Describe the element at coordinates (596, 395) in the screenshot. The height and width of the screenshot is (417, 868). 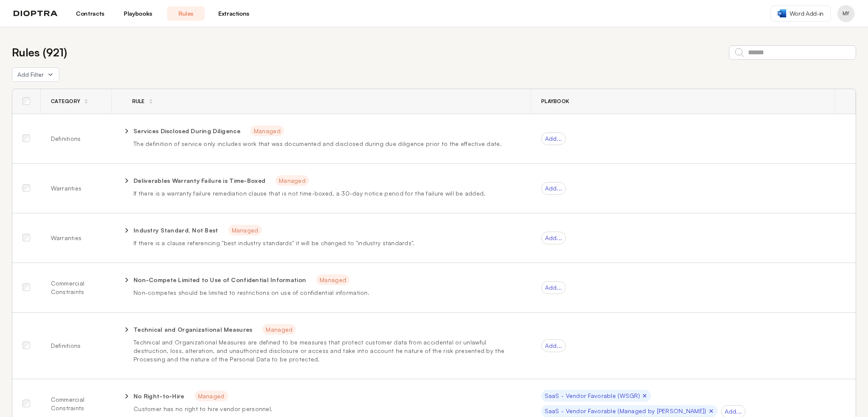
I see `div: SaaS - Vendor Favorable (WSGR)` at that location.